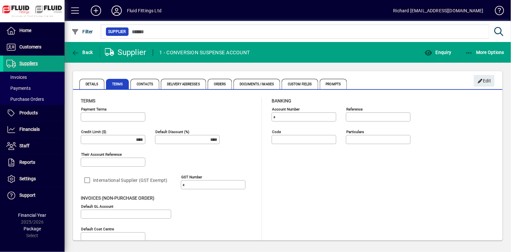 The image size is (511, 252). Describe the element at coordinates (27, 179) in the screenshot. I see `span: Settings` at that location.